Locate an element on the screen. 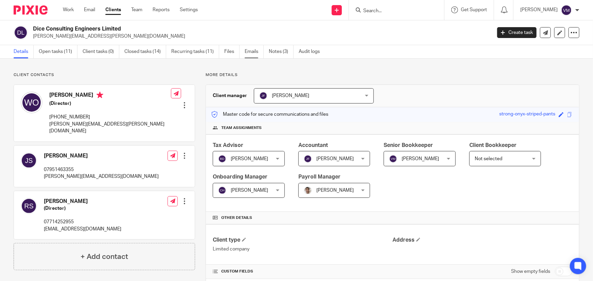 The height and width of the screenshot is (281, 593). a: Email is located at coordinates (89, 10).